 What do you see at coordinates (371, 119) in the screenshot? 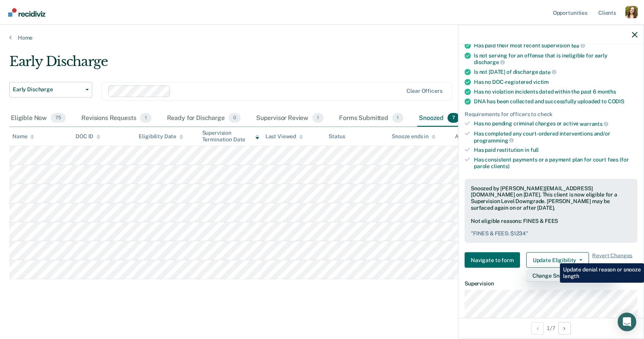
I see `div: Forms Submitted` at bounding box center [371, 119].